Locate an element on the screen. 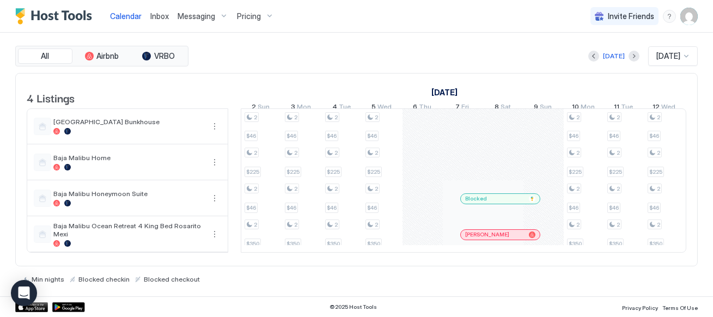 The height and width of the screenshot is (317, 713). span: Wed is located at coordinates (668, 108).